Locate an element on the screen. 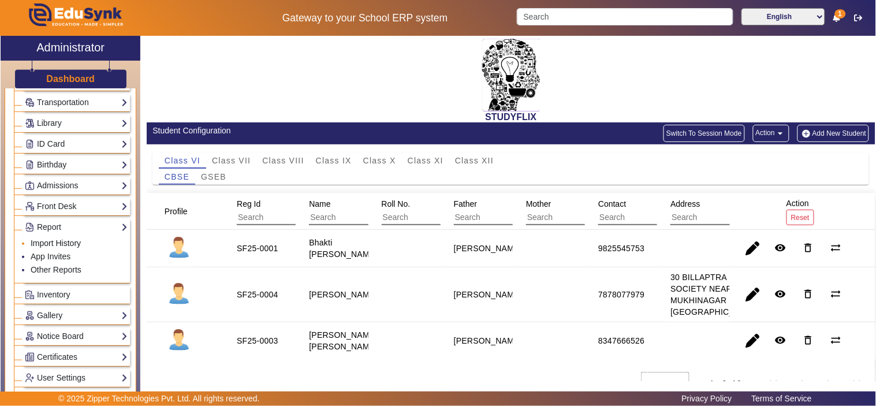  span: Mother is located at coordinates (539, 204).